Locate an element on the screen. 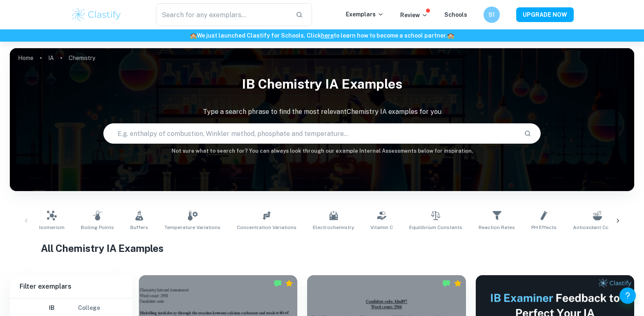  h6: Filter exemplars is located at coordinates (71, 287).